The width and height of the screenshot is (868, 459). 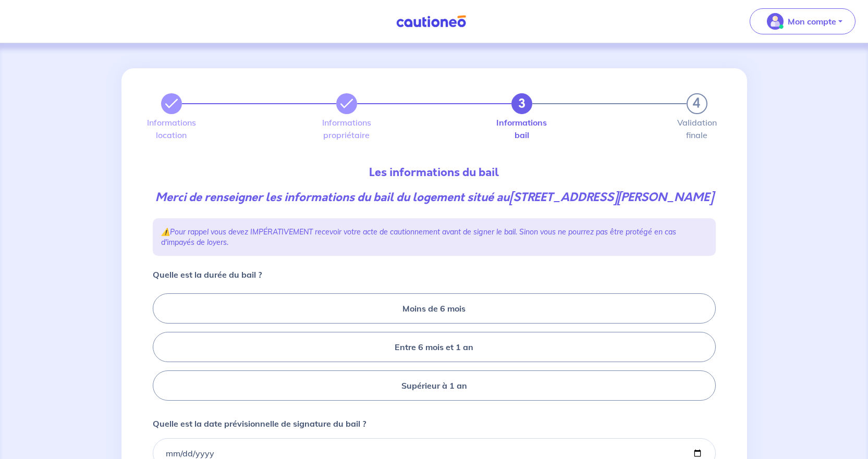 I want to click on label: Entre 6 mois et 1 an, so click(x=434, y=347).